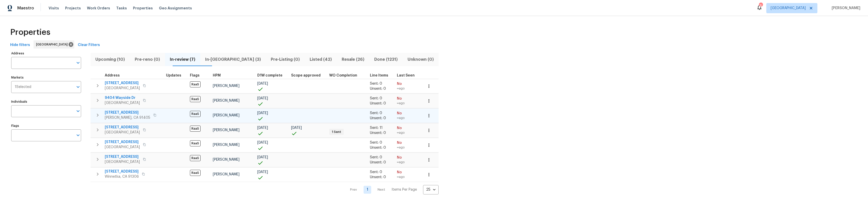 The height and width of the screenshot is (213, 868). What do you see at coordinates (406, 76) in the screenshot?
I see `span: Last Seen` at bounding box center [406, 76].